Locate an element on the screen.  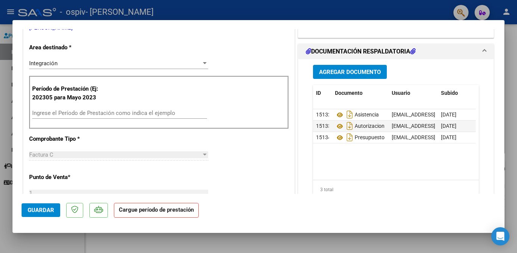
span: Usuario is located at coordinates (401, 93).